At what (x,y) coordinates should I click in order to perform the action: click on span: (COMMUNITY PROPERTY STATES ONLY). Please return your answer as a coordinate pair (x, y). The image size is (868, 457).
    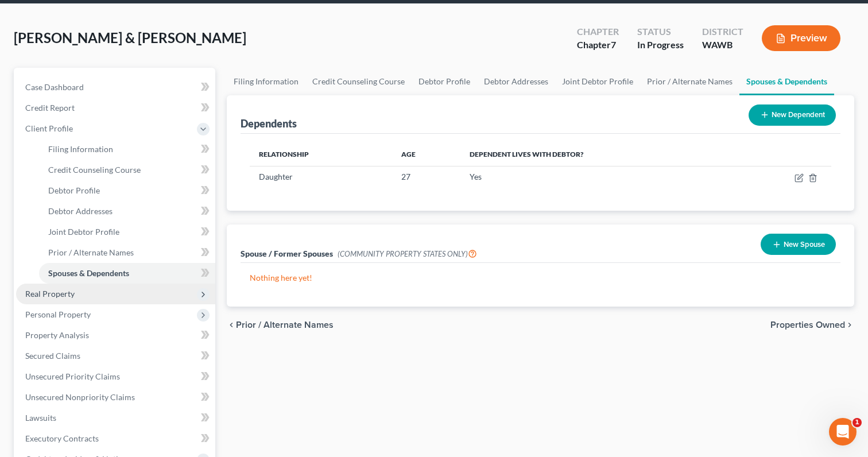
    Looking at the image, I should click on (407, 253).